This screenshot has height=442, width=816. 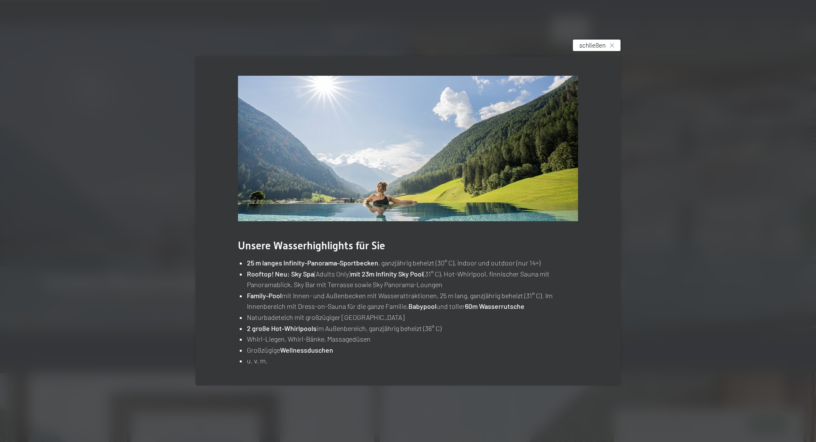 What do you see at coordinates (412, 360) in the screenshot?
I see `li: u. v. m.` at bounding box center [412, 360].